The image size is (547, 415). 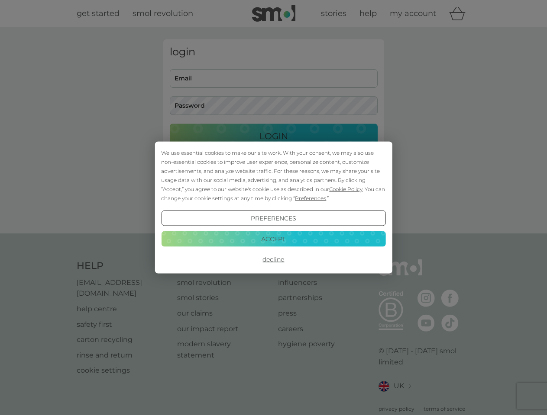 What do you see at coordinates (310, 198) in the screenshot?
I see `span: Preferences` at bounding box center [310, 198].